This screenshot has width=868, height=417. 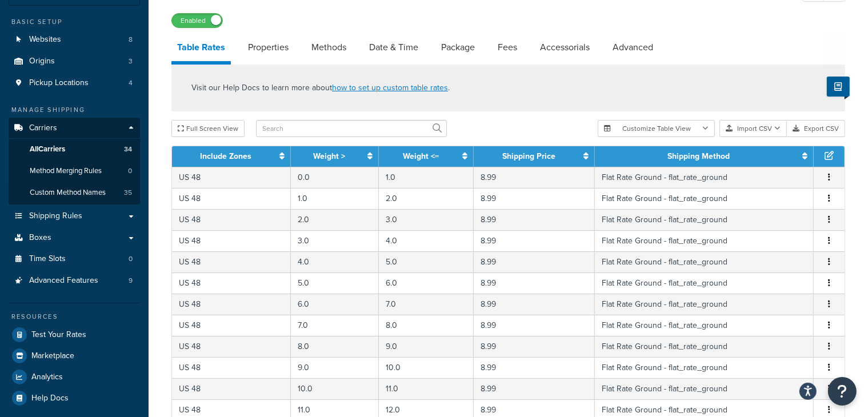 I want to click on span: 0, so click(x=130, y=259).